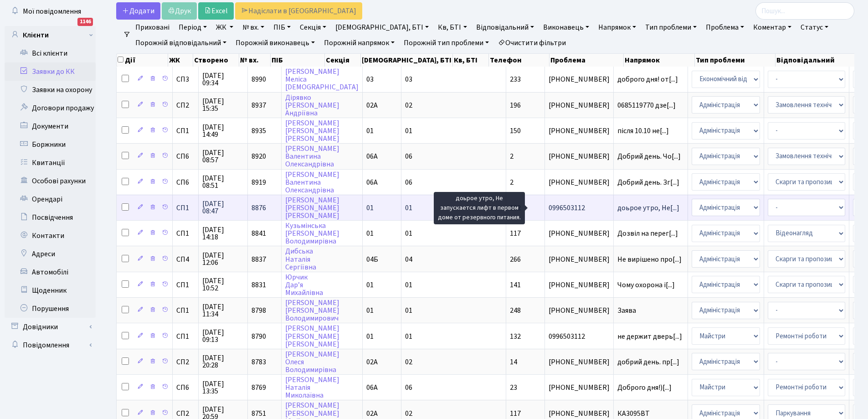 This screenshot has width=868, height=419. Describe the element at coordinates (671, 27) in the screenshot. I see `a: Тип проблеми` at that location.